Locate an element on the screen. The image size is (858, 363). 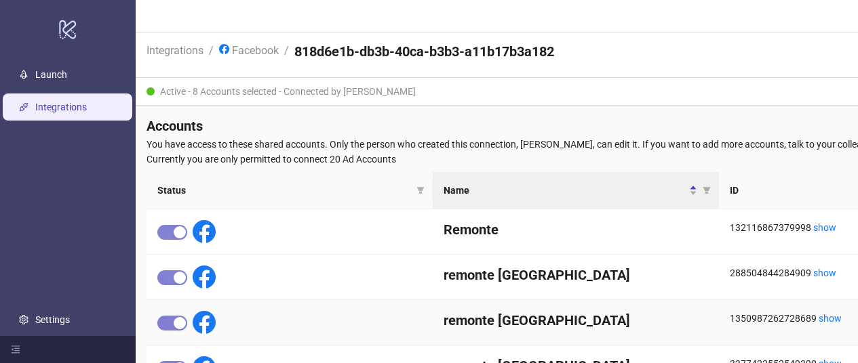
h4: Remonte is located at coordinates (576, 230).